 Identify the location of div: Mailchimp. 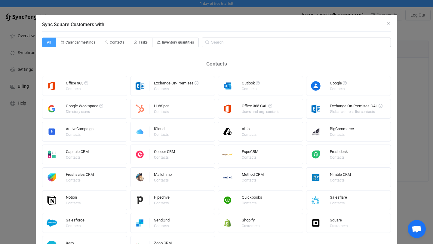
(163, 176).